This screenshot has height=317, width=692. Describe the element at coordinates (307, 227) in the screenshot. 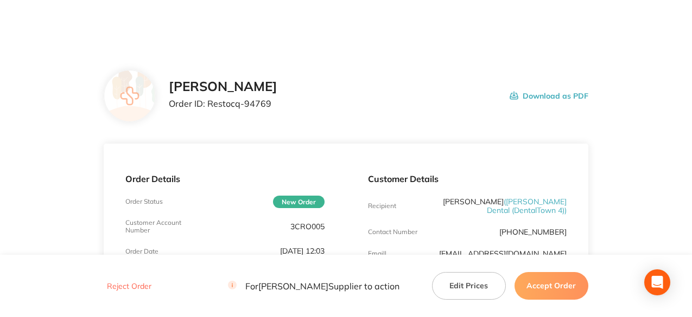

I see `p: 3CRO005` at that location.